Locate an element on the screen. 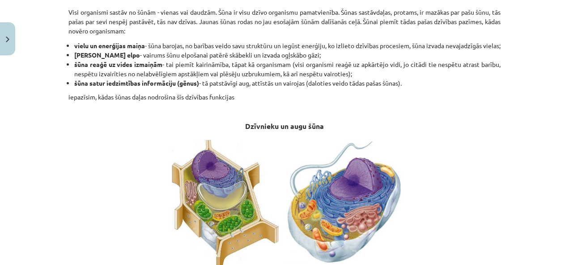 Image resolution: width=569 pixels, height=265 pixels. p: iepazīsim, kādas šūnas daļas nodrošina šīs dzīvības funkcijas is located at coordinates (284, 97).